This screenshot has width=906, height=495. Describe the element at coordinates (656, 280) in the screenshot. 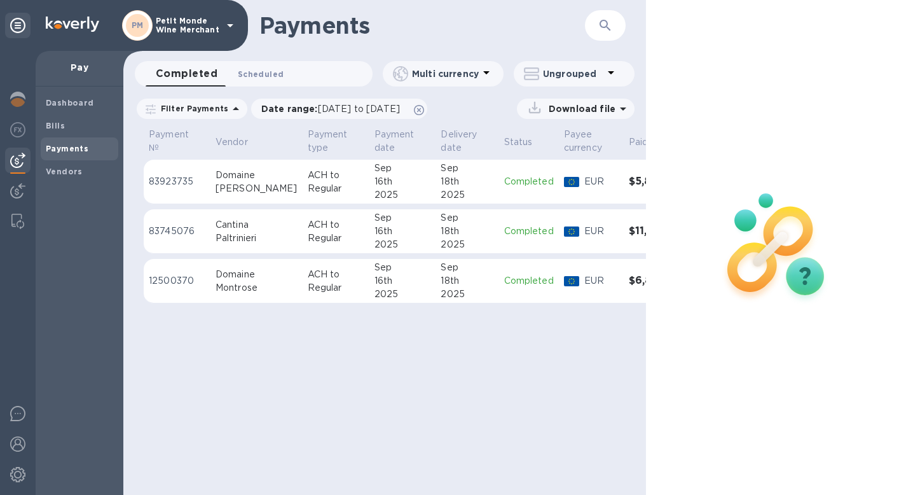

I see `h3: $6,868.23` at that location.